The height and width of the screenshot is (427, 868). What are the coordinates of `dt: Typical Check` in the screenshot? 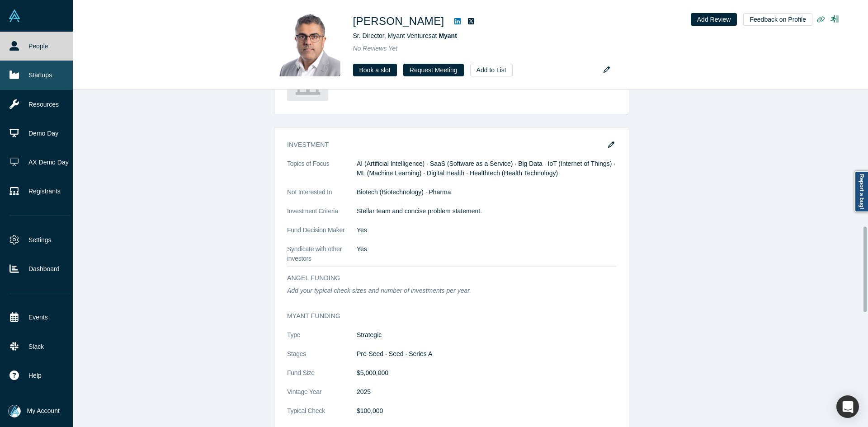 It's located at (322, 416).